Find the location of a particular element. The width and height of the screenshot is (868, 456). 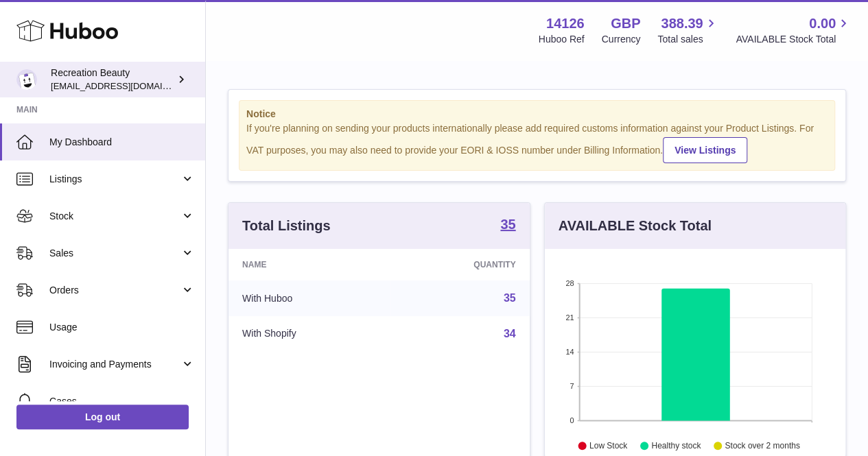

span: Invoicing and Payments is located at coordinates (115, 364).